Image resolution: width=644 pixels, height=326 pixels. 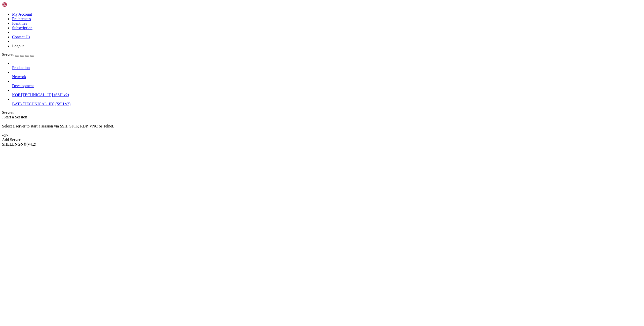 What do you see at coordinates (18, 54) in the screenshot?
I see `a: Servers` at bounding box center [18, 54].